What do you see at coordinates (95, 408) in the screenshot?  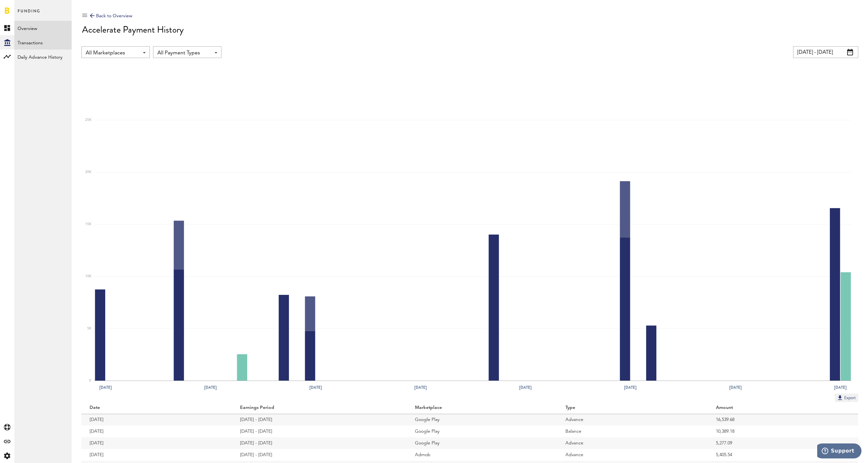 I see `ng-transclude: Date` at bounding box center [95, 408].